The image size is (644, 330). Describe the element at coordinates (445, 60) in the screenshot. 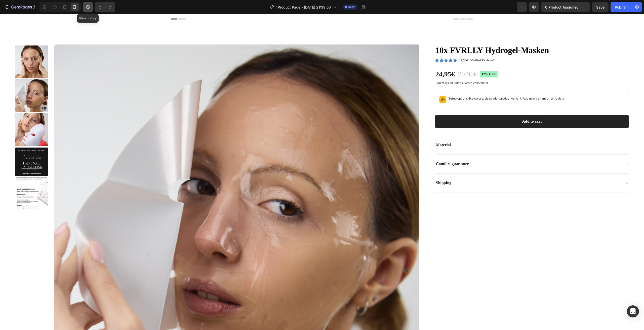

I see `div: 24,95€` at that location.